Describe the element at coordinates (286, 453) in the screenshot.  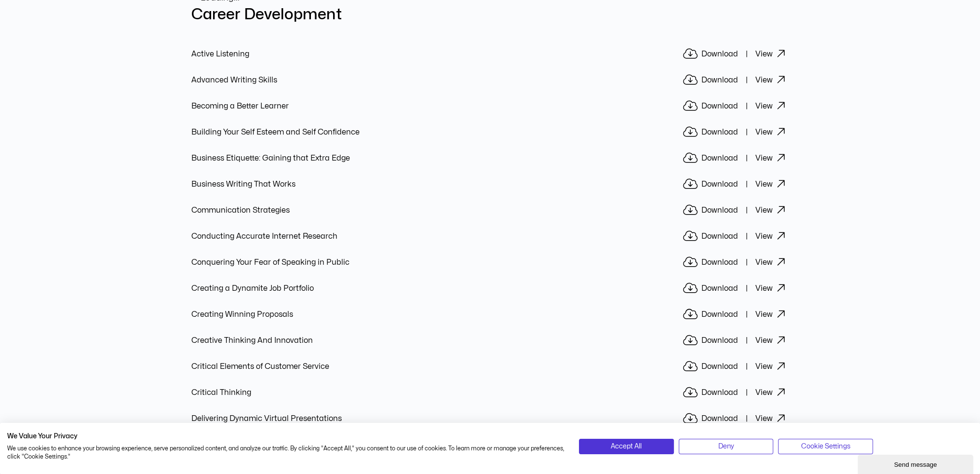
I see `p: We use cookies to enhance your browsing experience, serve personalized content, and analyze our t...` at that location.